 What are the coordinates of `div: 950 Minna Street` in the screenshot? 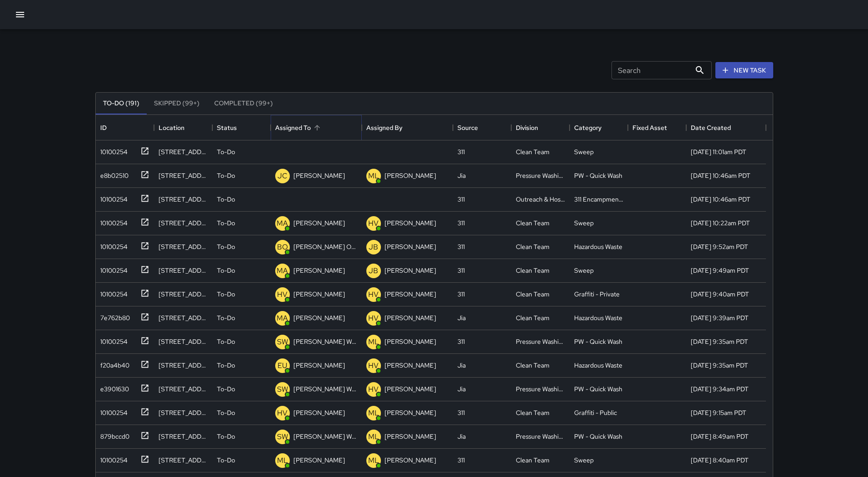 It's located at (183, 436).